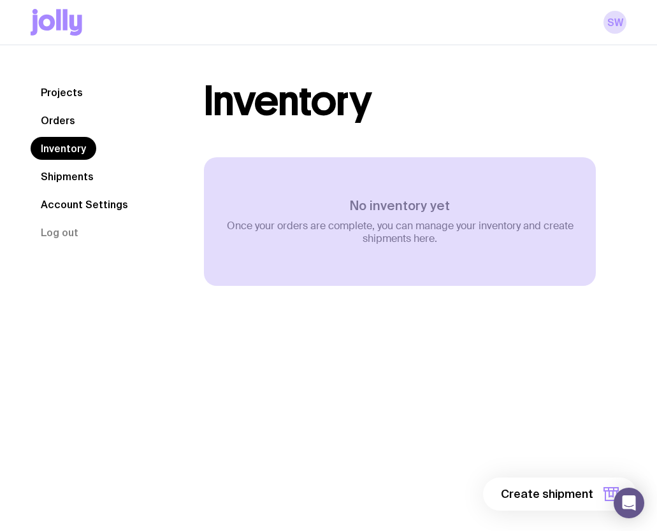 This screenshot has width=657, height=531. What do you see at coordinates (84, 205) in the screenshot?
I see `a: Account Settings` at bounding box center [84, 205].